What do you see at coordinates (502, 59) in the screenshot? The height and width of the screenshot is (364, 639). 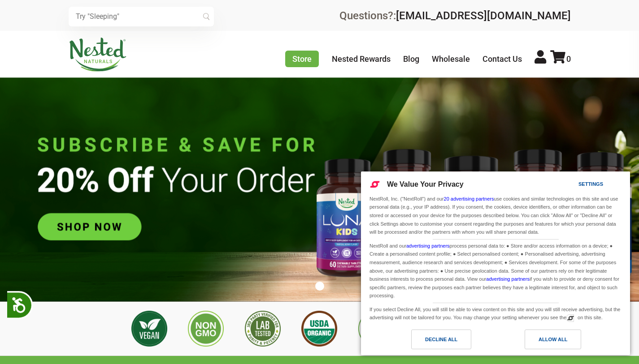 I see `a: Contact Us` at bounding box center [502, 59].